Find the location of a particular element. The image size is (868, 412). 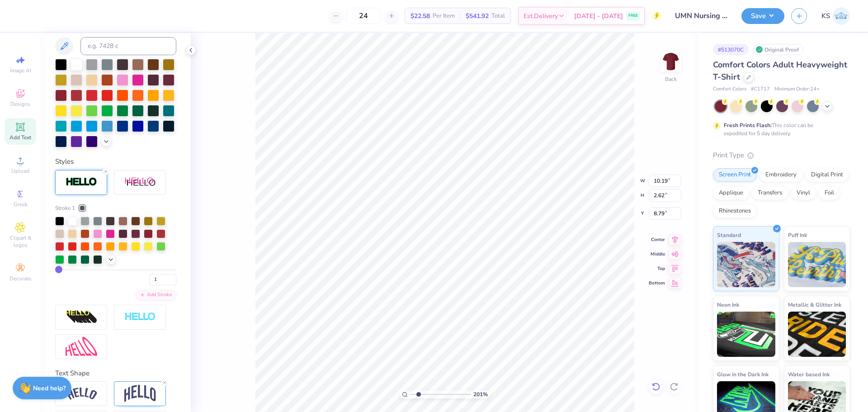

img: Shadow is located at coordinates (140, 183).